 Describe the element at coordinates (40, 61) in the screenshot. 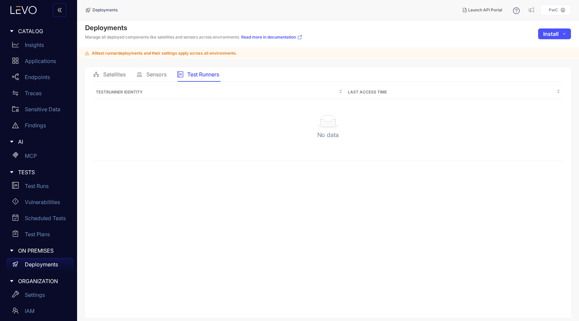

I see `p: Applications` at that location.